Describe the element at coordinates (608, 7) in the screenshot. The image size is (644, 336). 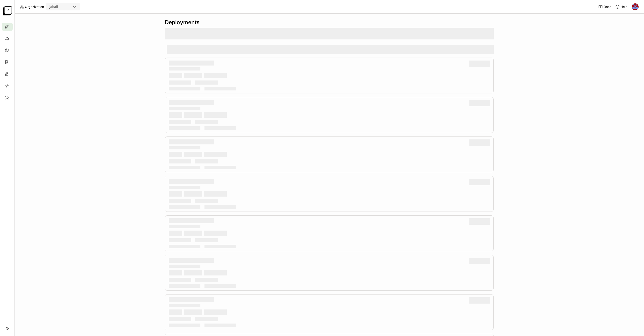
I see `span: Docs` at that location.